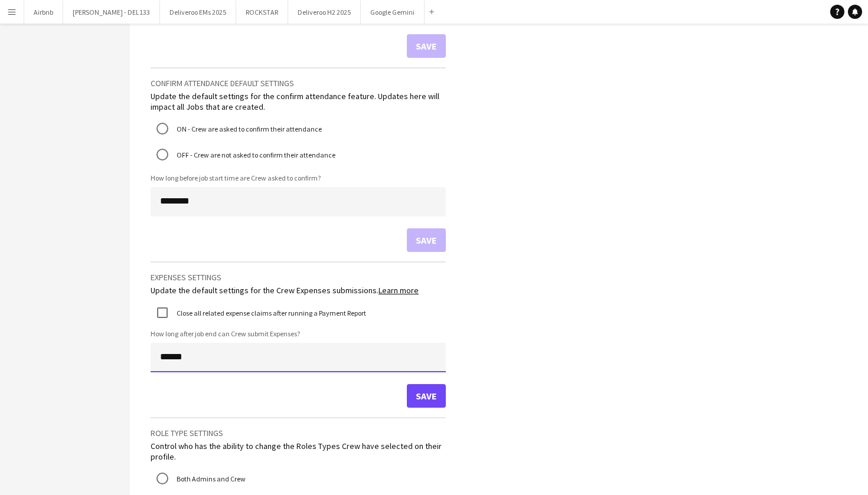  What do you see at coordinates (324, 12) in the screenshot?
I see `button: Deliveroo H2 2025` at bounding box center [324, 12].